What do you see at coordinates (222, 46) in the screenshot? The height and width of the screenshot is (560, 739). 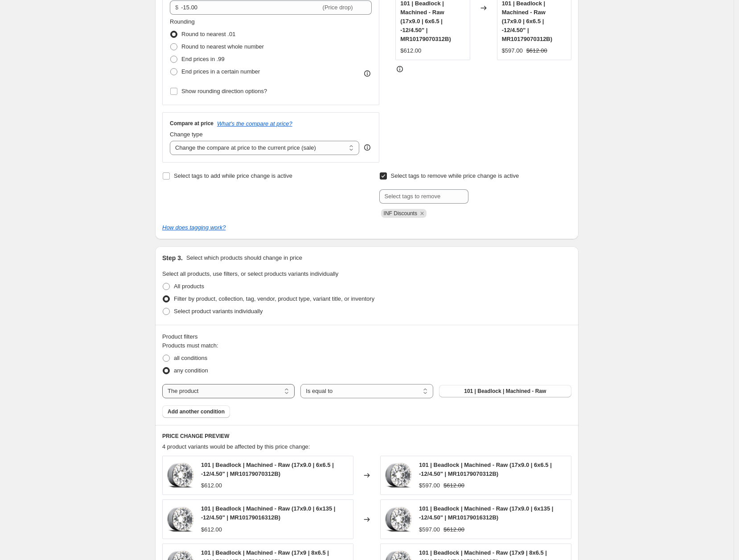 I see `span: Round to nearest whole number` at bounding box center [222, 46].